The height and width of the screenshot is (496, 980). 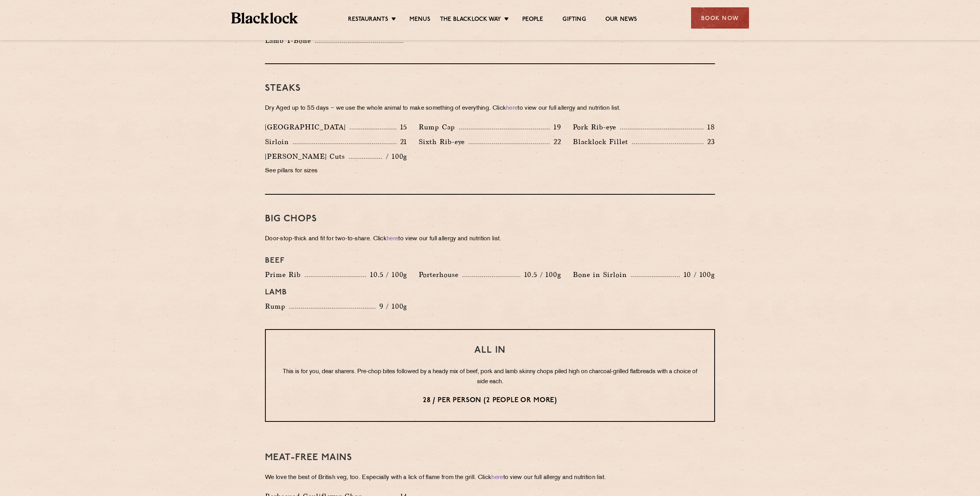 What do you see at coordinates (420, 20) in the screenshot?
I see `a: Menus` at bounding box center [420, 20].